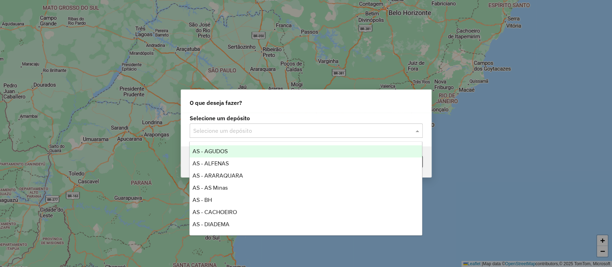 The width and height of the screenshot is (612, 267). What do you see at coordinates (216, 103) in the screenshot?
I see `span: O que deseja fazer?` at bounding box center [216, 103].